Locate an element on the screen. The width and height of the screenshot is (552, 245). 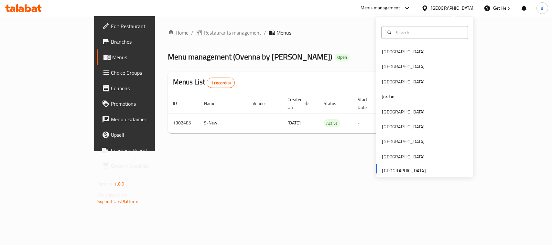
span: Coupons is located at coordinates (146, 88).